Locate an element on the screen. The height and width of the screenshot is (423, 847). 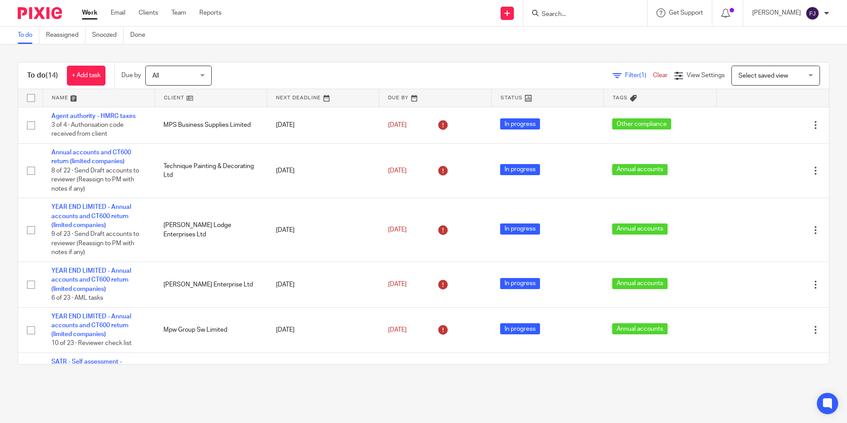
span: Select saved view is located at coordinates (764, 76).